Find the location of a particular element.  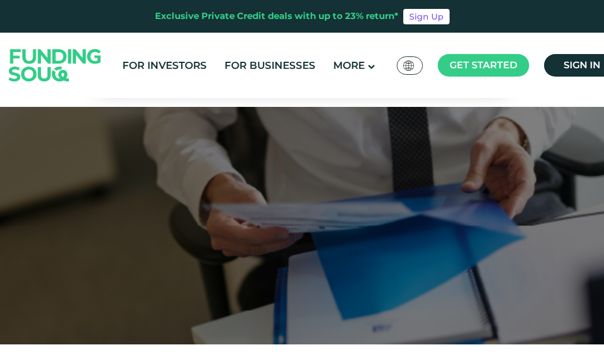

a: For Investors is located at coordinates (164, 65).